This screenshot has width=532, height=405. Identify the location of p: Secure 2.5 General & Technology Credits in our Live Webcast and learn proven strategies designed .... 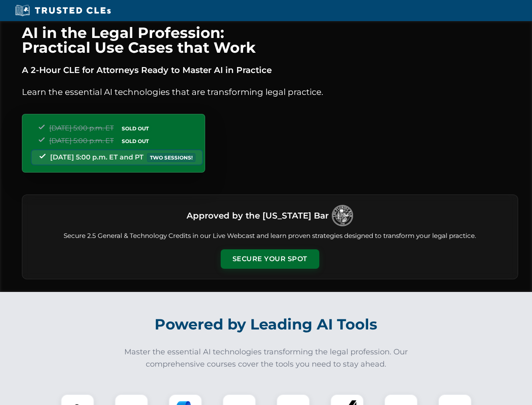
(270, 236).